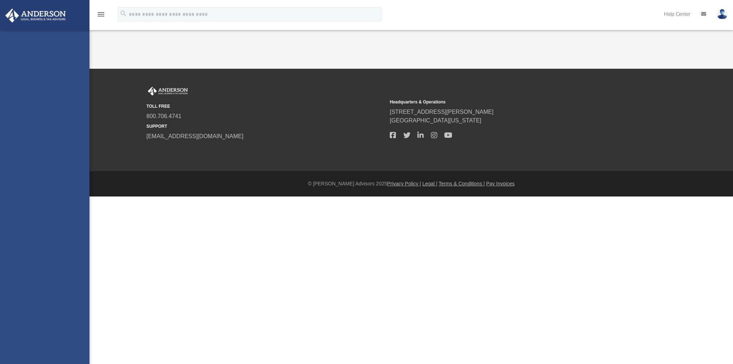  What do you see at coordinates (164, 116) in the screenshot?
I see `a: 800.706.4741` at bounding box center [164, 116].